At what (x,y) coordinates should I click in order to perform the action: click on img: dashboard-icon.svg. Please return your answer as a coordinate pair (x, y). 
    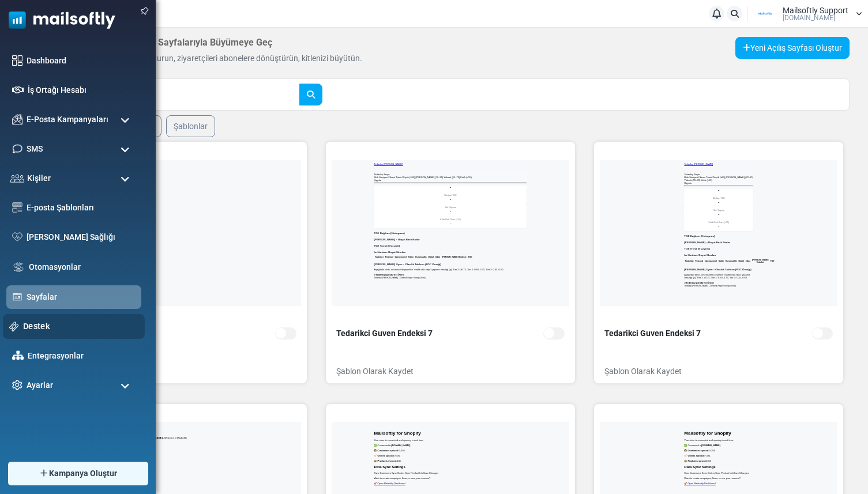
    Looking at the image, I should click on (17, 61).